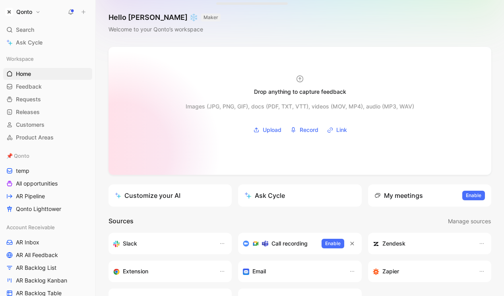 The height and width of the screenshot is (296, 504). What do you see at coordinates (23, 12) in the screenshot?
I see `button: QontoQonto` at bounding box center [23, 12].